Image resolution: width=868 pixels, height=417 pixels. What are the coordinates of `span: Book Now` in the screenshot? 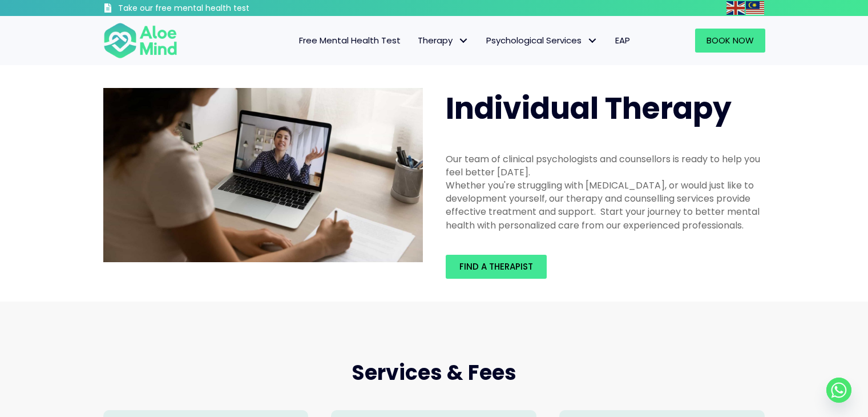 It's located at (730, 40).